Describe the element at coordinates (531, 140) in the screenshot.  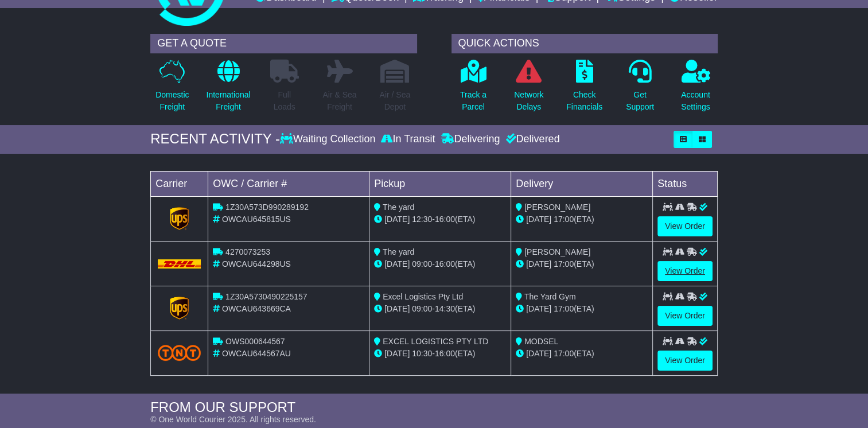
I see `div: Delivered` at that location.